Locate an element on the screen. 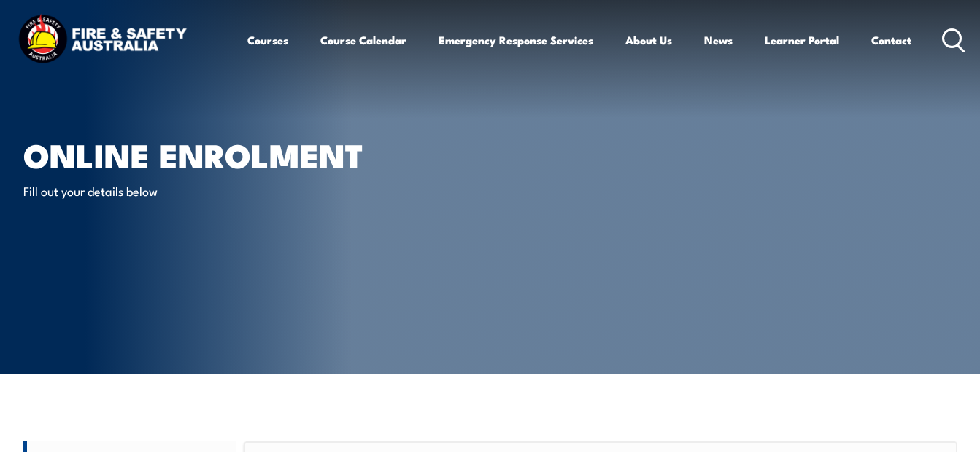 This screenshot has width=980, height=452. a: Courses is located at coordinates (268, 40).